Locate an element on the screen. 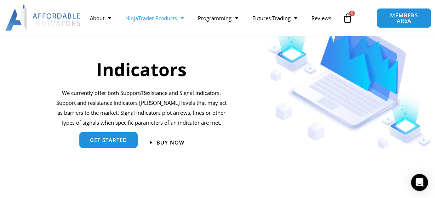 The height and width of the screenshot is (198, 435). span: 0 is located at coordinates (352, 13).